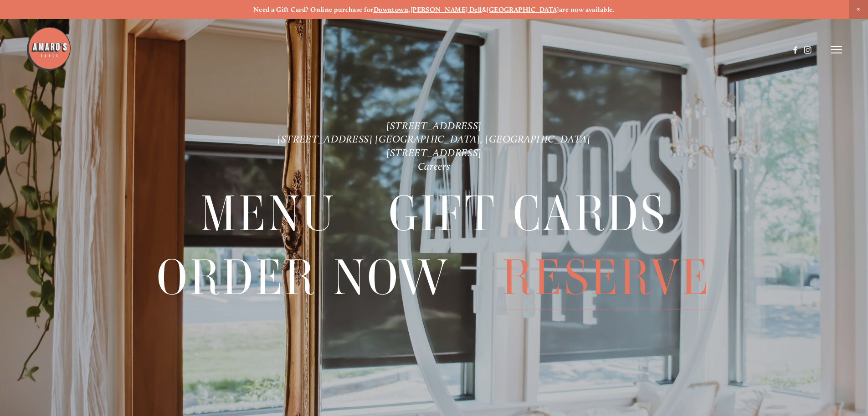 The width and height of the screenshot is (868, 416). What do you see at coordinates (587, 9) in the screenshot?
I see `strong: are now available.` at bounding box center [587, 9].